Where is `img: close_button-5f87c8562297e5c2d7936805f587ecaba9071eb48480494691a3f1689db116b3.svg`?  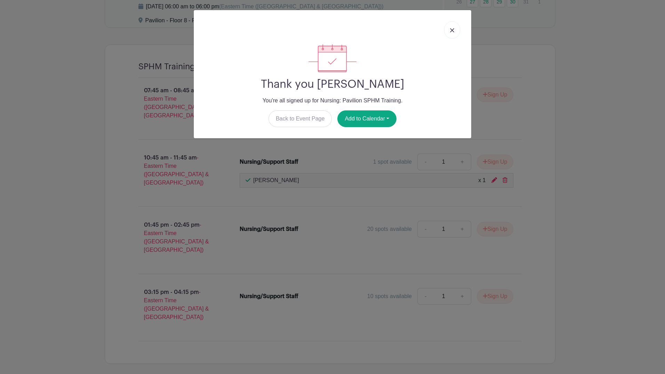
img: close_button-5f87c8562297e5c2d7936805f587ecaba9071eb48480494691a3f1689db116b3.svg is located at coordinates (452, 30).